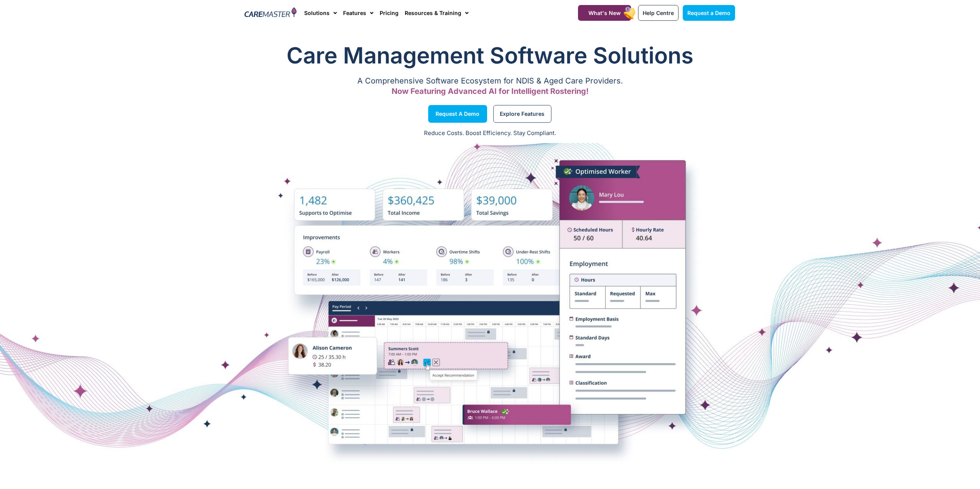 The height and width of the screenshot is (489, 980). What do you see at coordinates (658, 12) in the screenshot?
I see `span: Help Centre` at bounding box center [658, 12].